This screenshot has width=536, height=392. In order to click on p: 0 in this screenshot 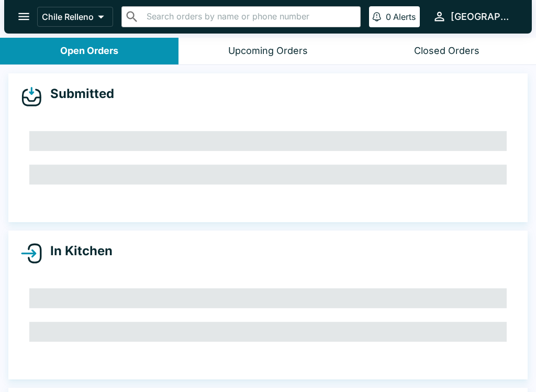, I will do `click(388, 16)`.